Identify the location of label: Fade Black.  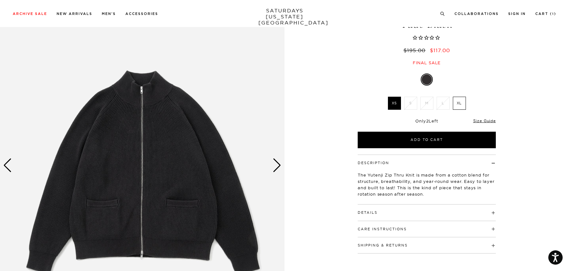
(427, 80).